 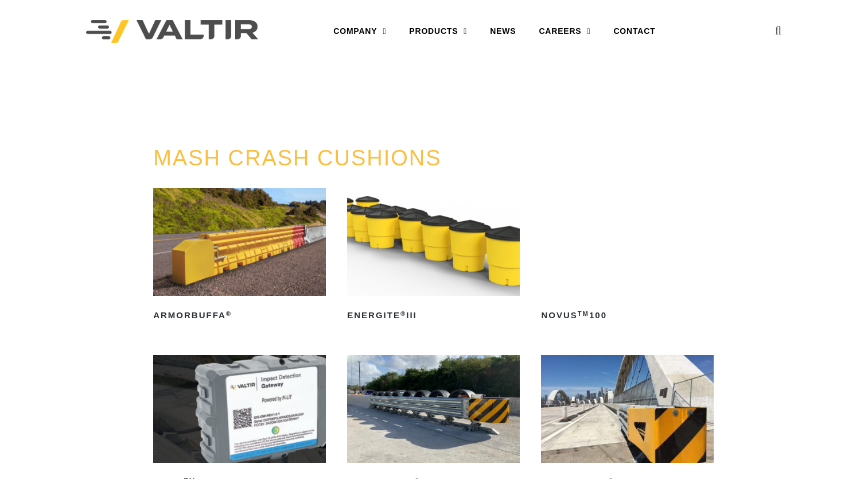 What do you see at coordinates (627, 315) in the screenshot?
I see `h2: NOVUS 100` at bounding box center [627, 315].